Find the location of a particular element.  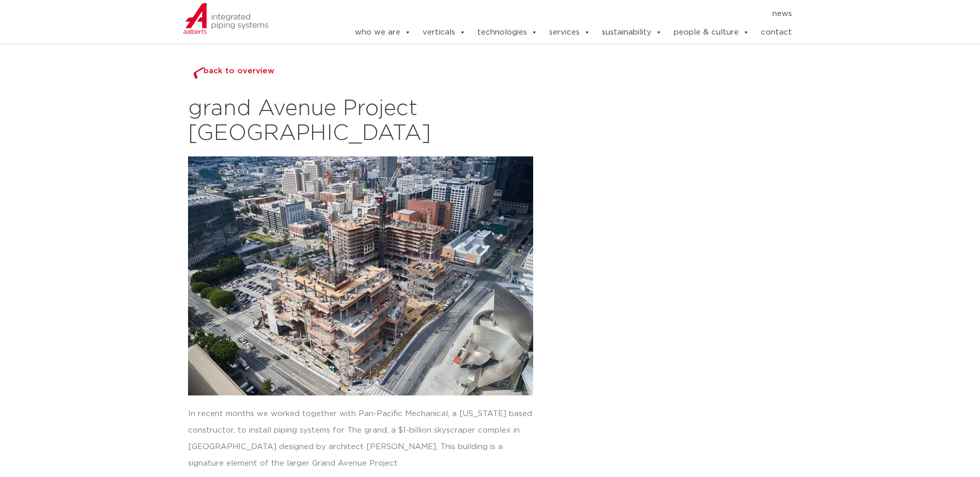

a: news is located at coordinates (782, 14).